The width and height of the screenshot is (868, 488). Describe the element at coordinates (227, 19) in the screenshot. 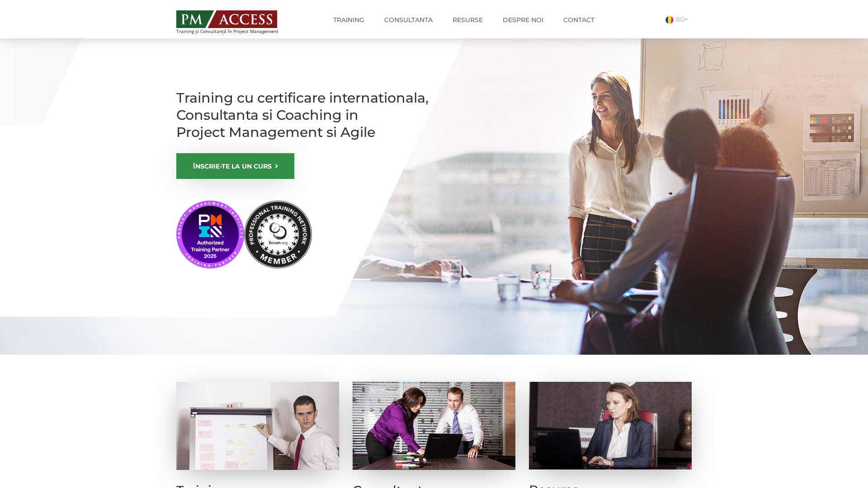

I see `img: PM ACCESS - Echipa traineri si consultanti certificati PMP: Narciss Popescu, Mihai Olaru, Monica ...` at that location.